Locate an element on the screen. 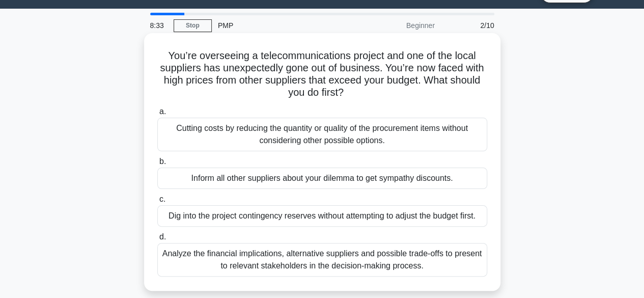 This screenshot has width=644, height=298. span: a. is located at coordinates (163, 111).